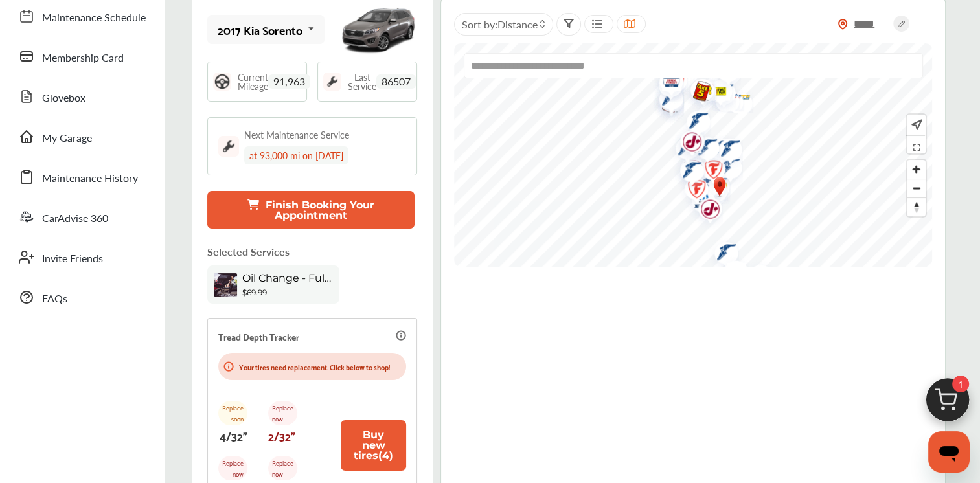 This screenshot has height=483, width=980. What do you see at coordinates (233, 435) in the screenshot?
I see `p: 4/32"` at bounding box center [233, 435].